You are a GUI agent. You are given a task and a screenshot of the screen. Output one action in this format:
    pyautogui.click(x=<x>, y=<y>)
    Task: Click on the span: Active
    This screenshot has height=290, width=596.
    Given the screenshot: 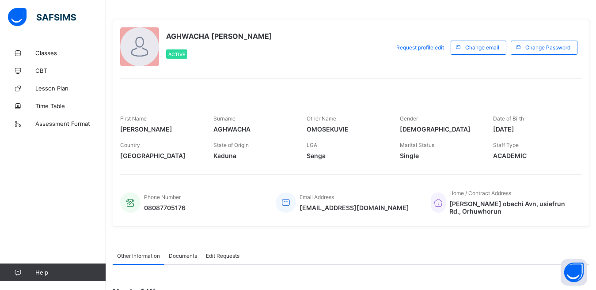 What is the action you would take?
    pyautogui.click(x=177, y=54)
    